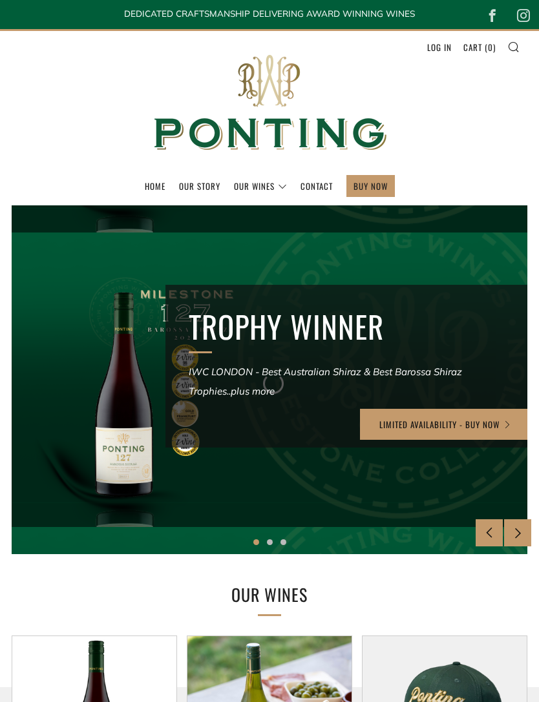  I want to click on a: Our Wines, so click(260, 186).